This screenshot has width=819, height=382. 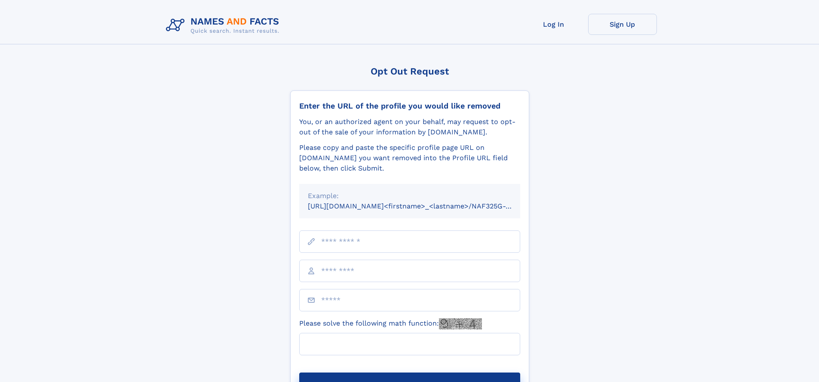 What do you see at coordinates (410, 127) in the screenshot?
I see `div: You, or an authorized agent on your behalf, may request to opt-out of the sale of your informatio...` at bounding box center [410, 127].